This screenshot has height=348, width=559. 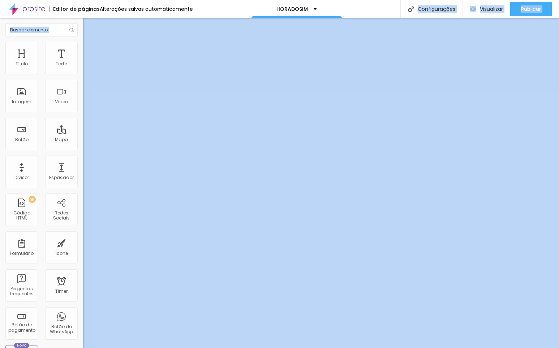 What do you see at coordinates (61, 64) in the screenshot?
I see `div: Texto` at bounding box center [61, 64].